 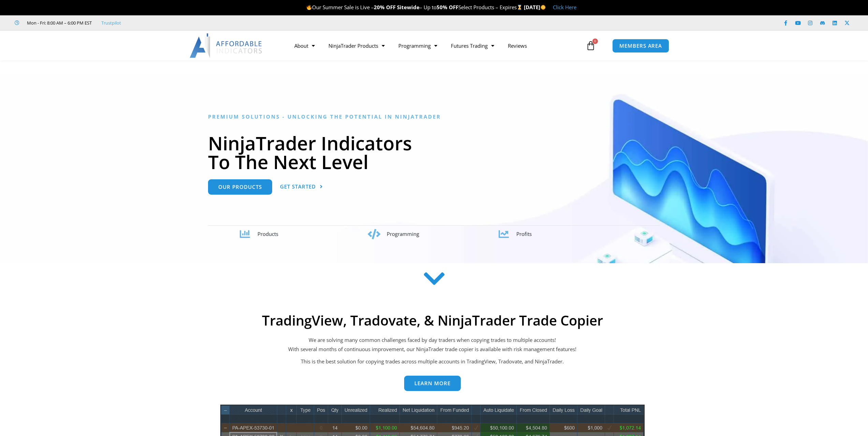 I want to click on span: Our Products, so click(x=240, y=187).